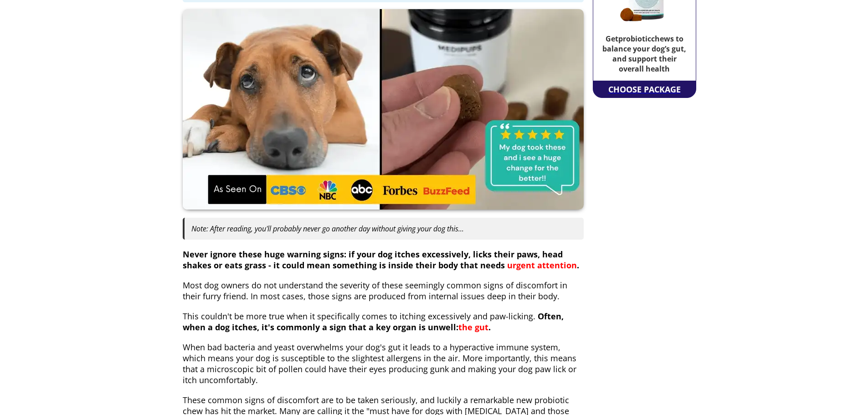  I want to click on span: urgent attention, so click(542, 266).